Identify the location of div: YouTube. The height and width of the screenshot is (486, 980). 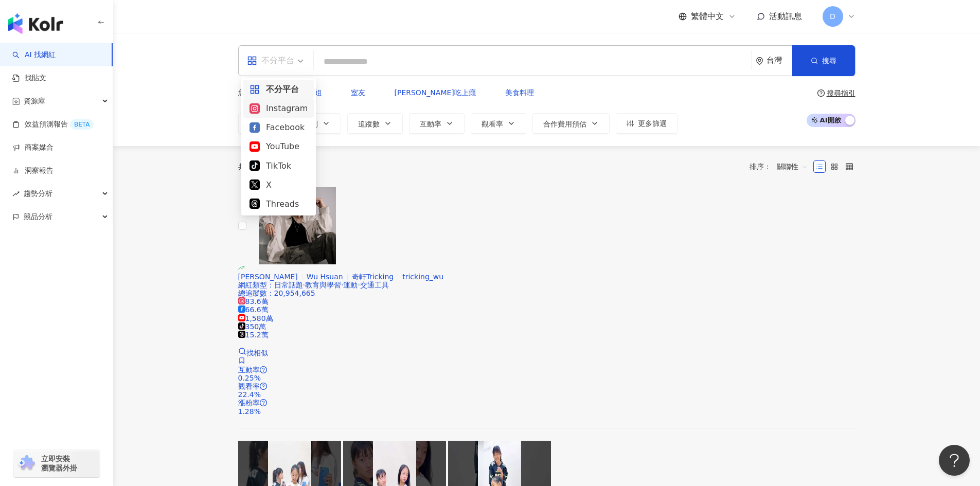
(278, 146).